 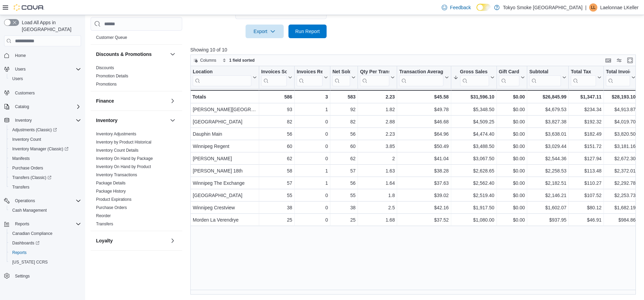 What do you see at coordinates (474, 110) in the screenshot?
I see `div: $5,348.50` at bounding box center [474, 110].